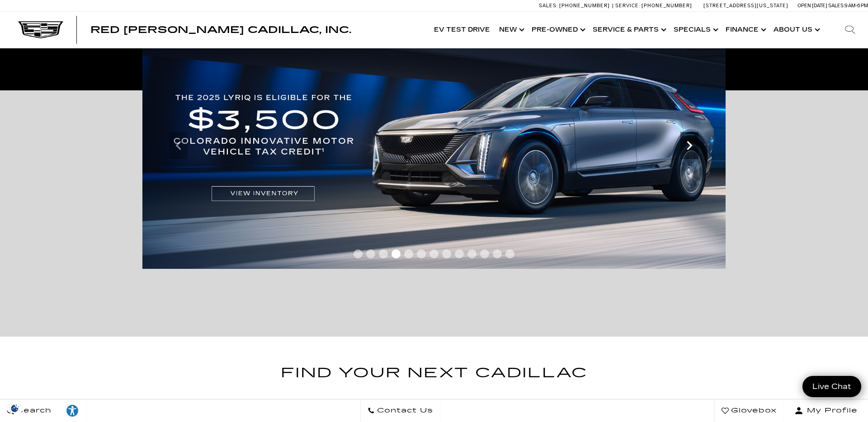  I want to click on a: About Us, so click(796, 30).